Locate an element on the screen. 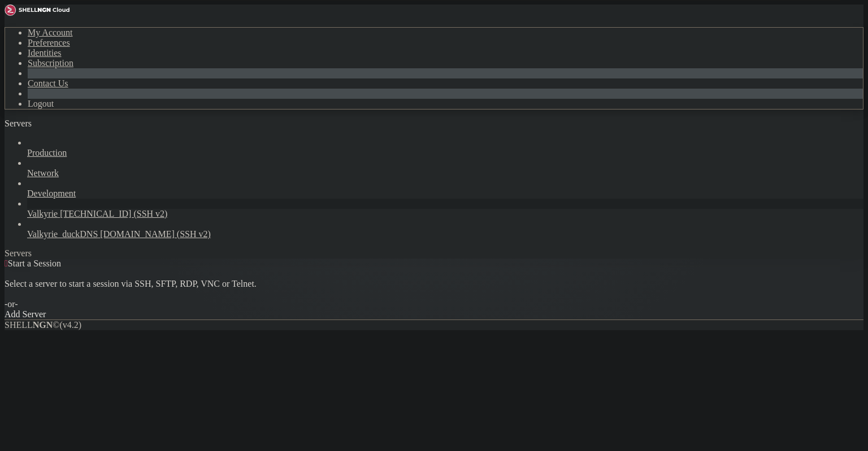  a: Identities is located at coordinates (45, 53).